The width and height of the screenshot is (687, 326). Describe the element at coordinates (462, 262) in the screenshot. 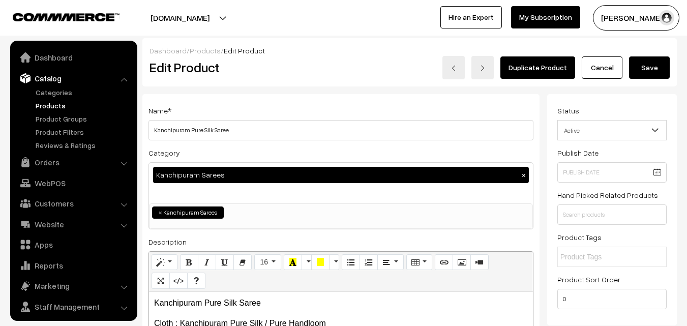

I see `button: Picture` at that location.